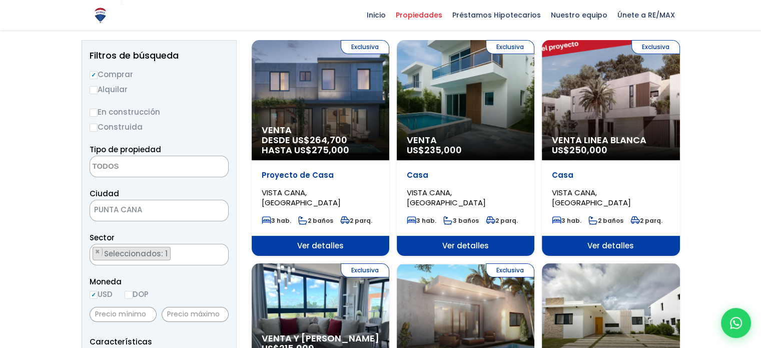  Describe the element at coordinates (129, 295) in the screenshot. I see `input: DOP` at that location.